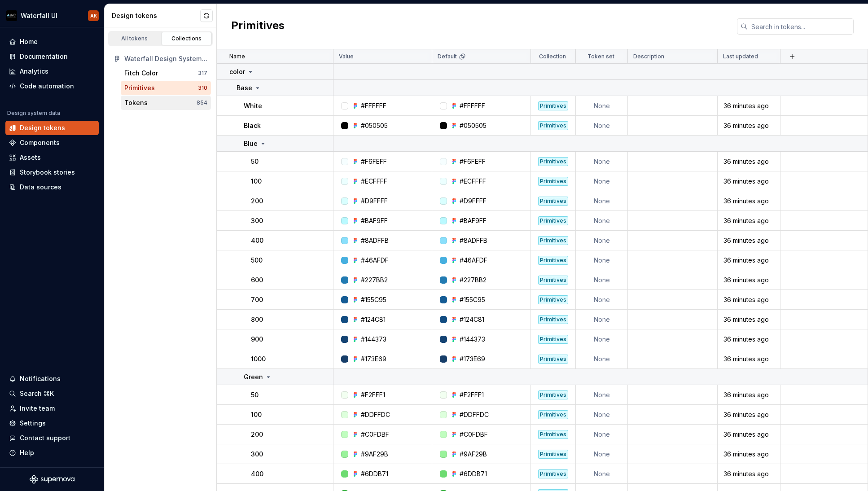 The image size is (868, 491). I want to click on a: Invite team, so click(52, 408).